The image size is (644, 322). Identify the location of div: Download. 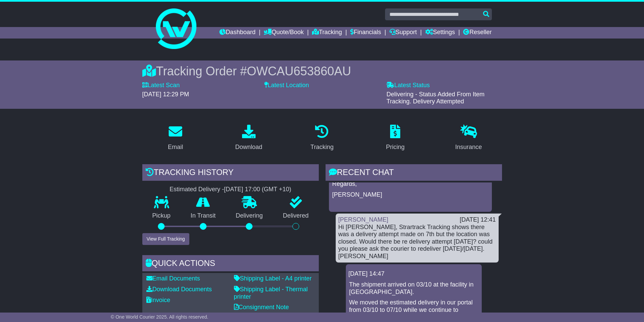
(249, 147).